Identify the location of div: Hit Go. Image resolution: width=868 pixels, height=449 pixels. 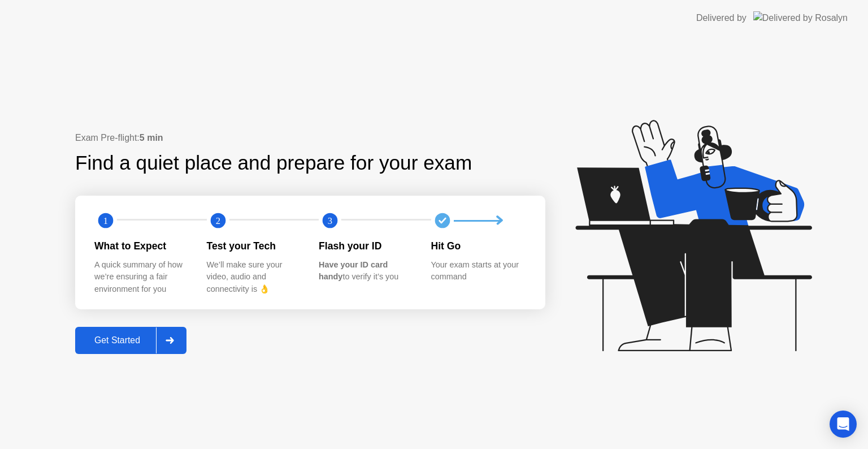
(478, 246).